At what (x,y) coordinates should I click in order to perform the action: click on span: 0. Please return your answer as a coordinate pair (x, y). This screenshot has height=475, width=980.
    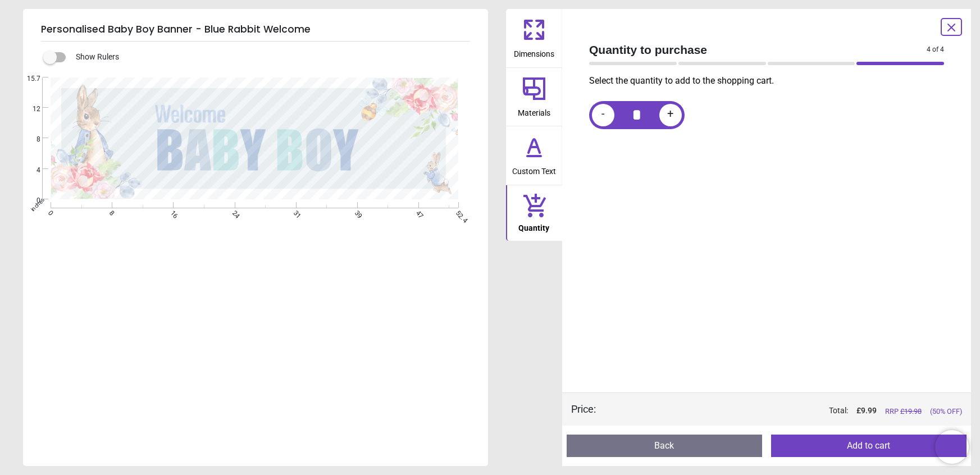
    Looking at the image, I should click on (30, 201).